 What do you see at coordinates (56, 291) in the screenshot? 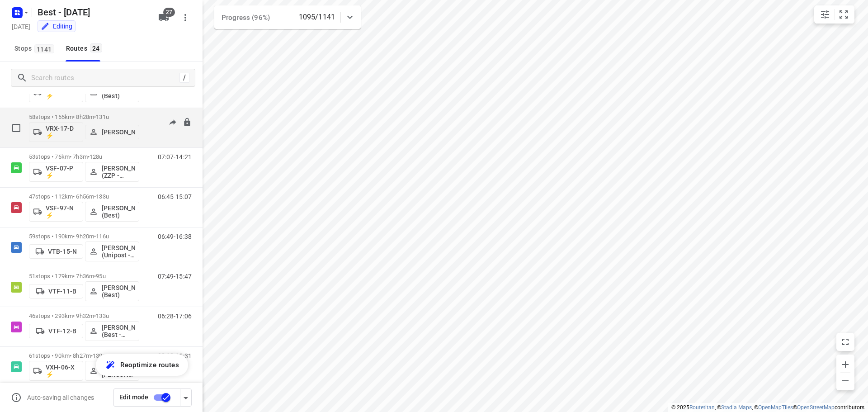
I see `button: VTF-11-B` at bounding box center [56, 291].